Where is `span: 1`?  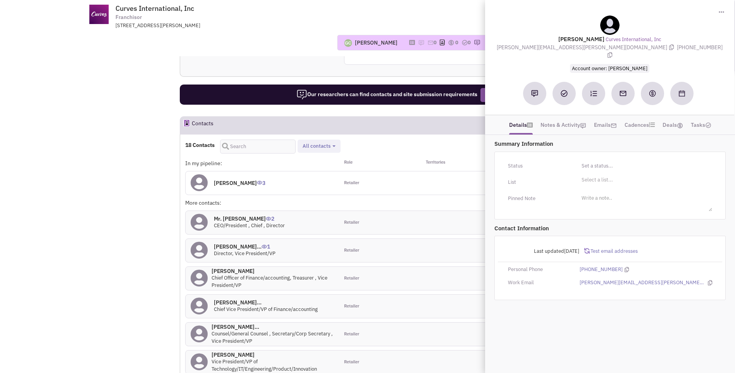
span: 1 is located at coordinates (266, 243).